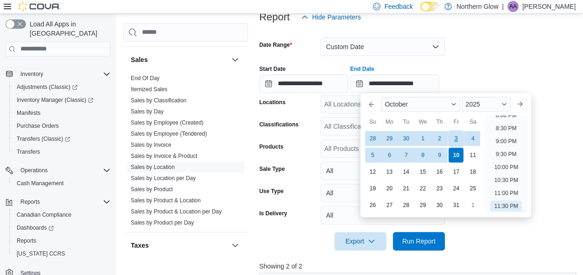 The height and width of the screenshot is (275, 583). Describe the element at coordinates (40, 184) in the screenshot. I see `span: Cash Management` at that location.